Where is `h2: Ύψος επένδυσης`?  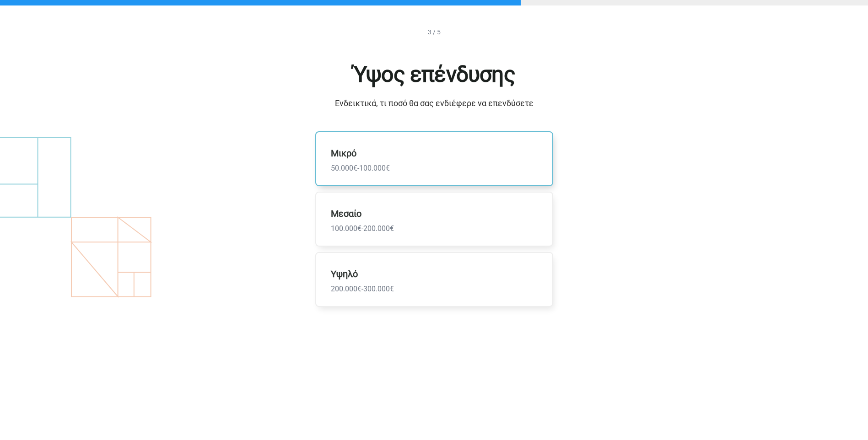 h2: Ύψος επένδυσης is located at coordinates (434, 75).